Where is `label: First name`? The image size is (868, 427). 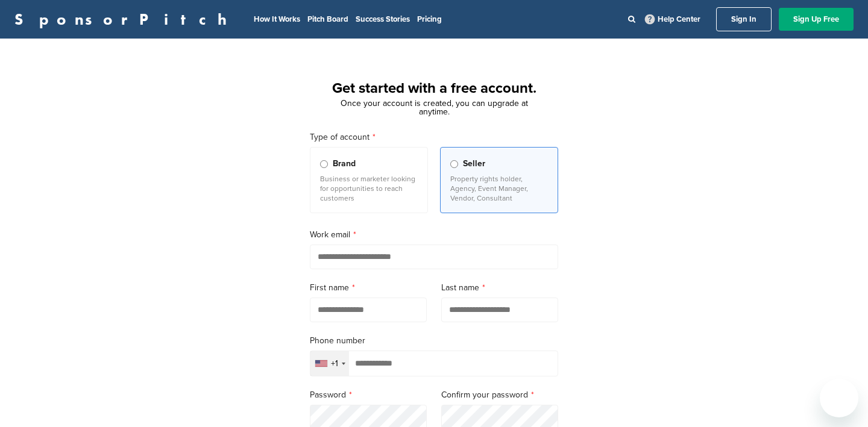
label: First name is located at coordinates (369, 288).